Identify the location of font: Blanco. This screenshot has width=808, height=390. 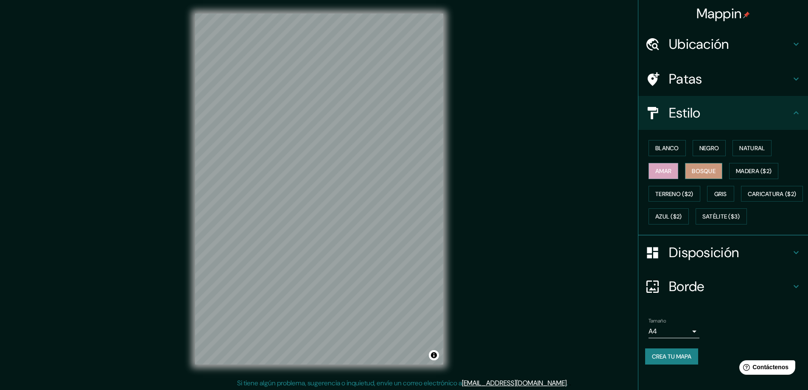
(667, 148).